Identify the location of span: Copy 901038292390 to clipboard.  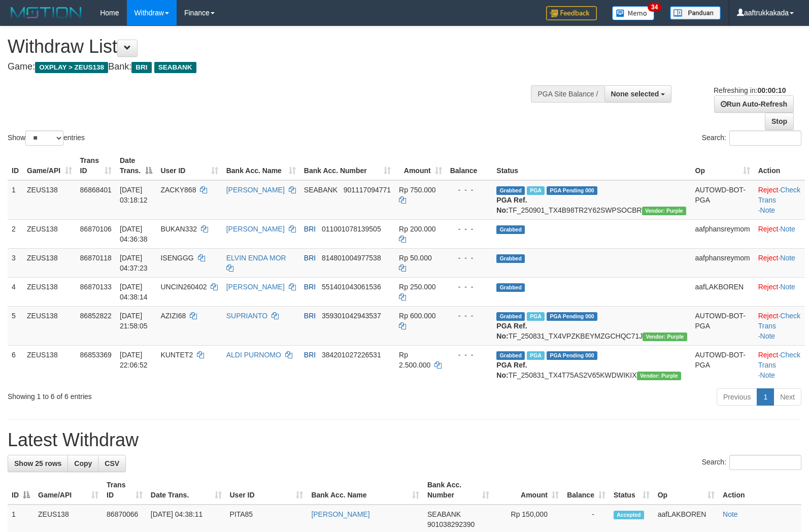
(451, 525).